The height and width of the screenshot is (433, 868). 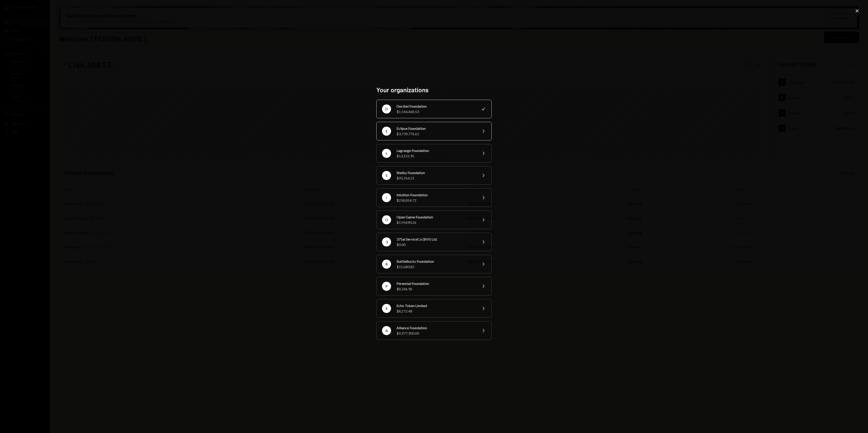 I want to click on div: $3,739,776.62, so click(x=436, y=134).